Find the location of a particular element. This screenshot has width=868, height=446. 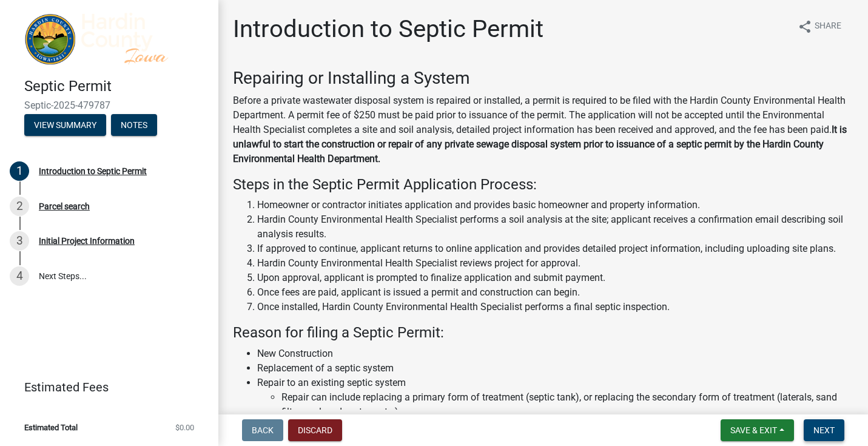

span: Back is located at coordinates (262, 431).